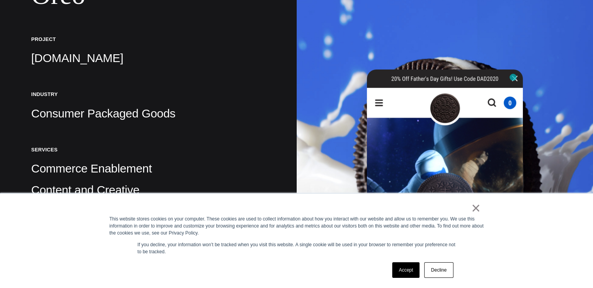  Describe the element at coordinates (296, 226) in the screenshot. I see `div: This website stores cookies on your computer. These cookies are used to collect information about...` at that location.